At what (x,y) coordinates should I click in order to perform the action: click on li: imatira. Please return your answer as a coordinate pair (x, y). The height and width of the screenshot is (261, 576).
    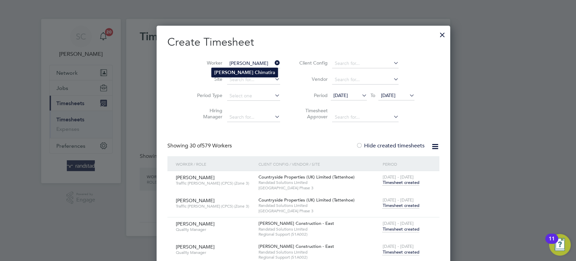
    Looking at the image, I should click on (245, 72).